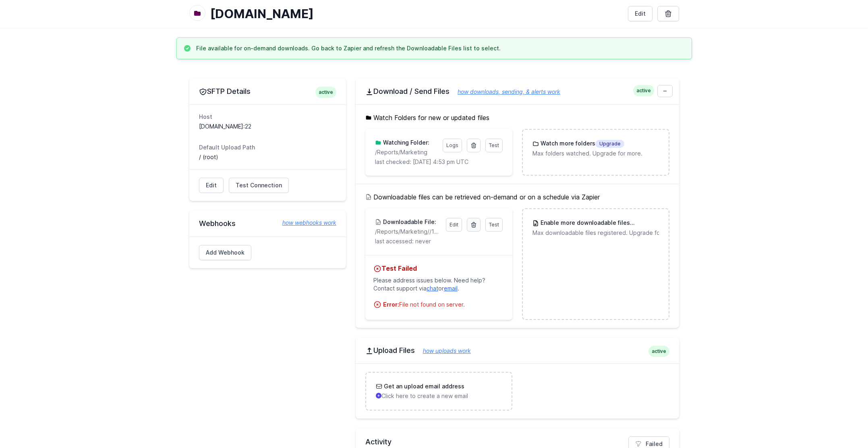  What do you see at coordinates (518, 118) in the screenshot?
I see `h5: Watch Folders for new or updated files` at bounding box center [518, 118].